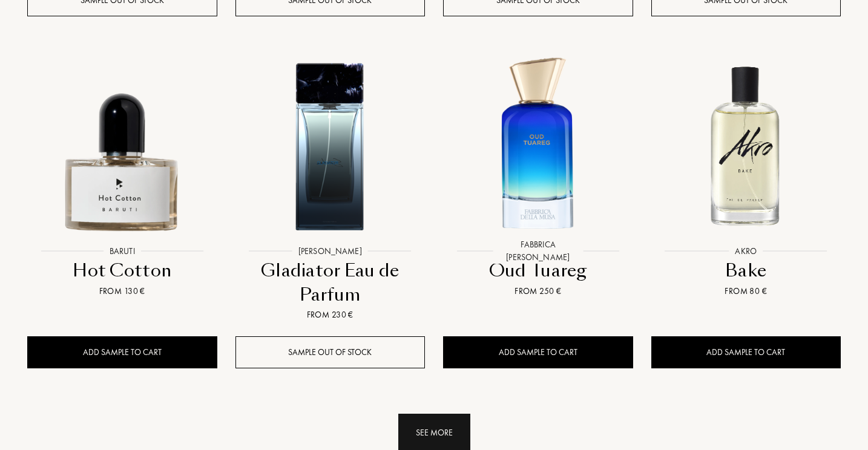 The width and height of the screenshot is (868, 450). Describe the element at coordinates (330, 352) in the screenshot. I see `div: Sample out of stock` at that location.